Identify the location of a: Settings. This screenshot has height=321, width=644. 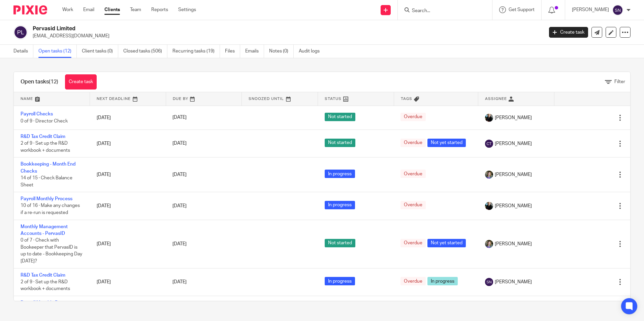
(187, 10).